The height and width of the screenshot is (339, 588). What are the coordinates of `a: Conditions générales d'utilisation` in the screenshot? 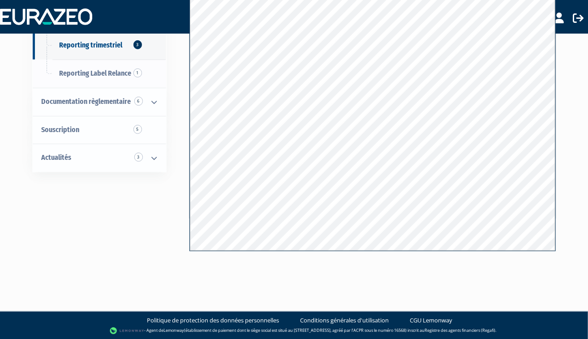 It's located at (344, 320).